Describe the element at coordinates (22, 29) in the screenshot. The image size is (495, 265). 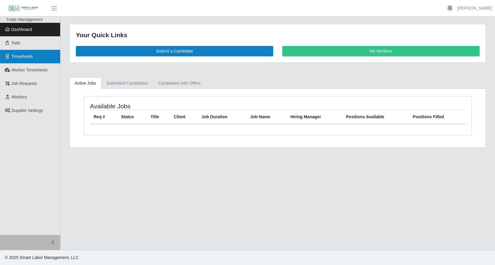
I see `span: Dashboard` at that location.